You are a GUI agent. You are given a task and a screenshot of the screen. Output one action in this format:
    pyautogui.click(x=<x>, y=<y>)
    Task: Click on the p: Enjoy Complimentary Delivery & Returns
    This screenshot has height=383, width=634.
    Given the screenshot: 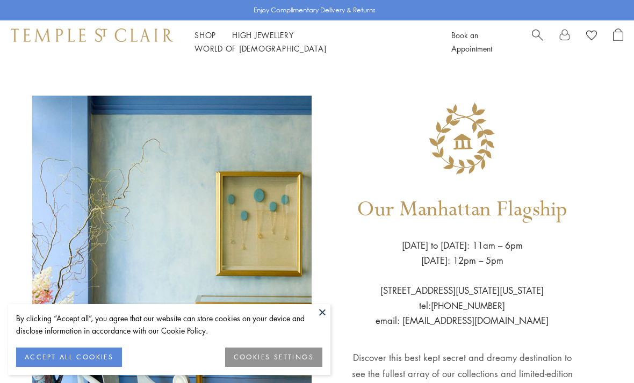 What is the action you would take?
    pyautogui.click(x=314, y=10)
    